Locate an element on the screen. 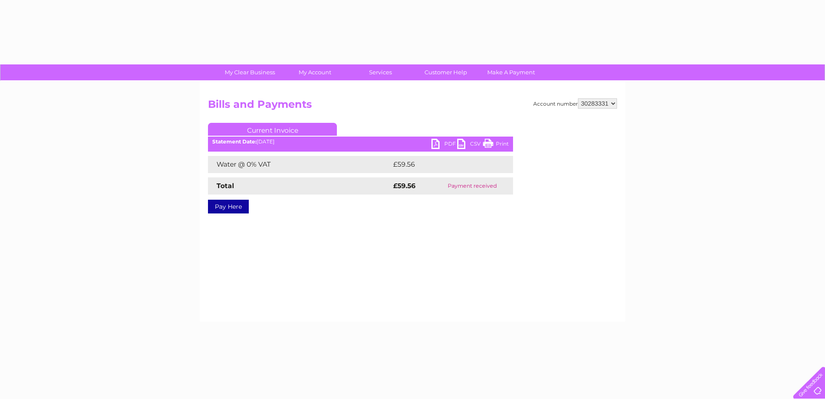 This screenshot has height=399, width=825. a: My Clear Business is located at coordinates (250, 72).